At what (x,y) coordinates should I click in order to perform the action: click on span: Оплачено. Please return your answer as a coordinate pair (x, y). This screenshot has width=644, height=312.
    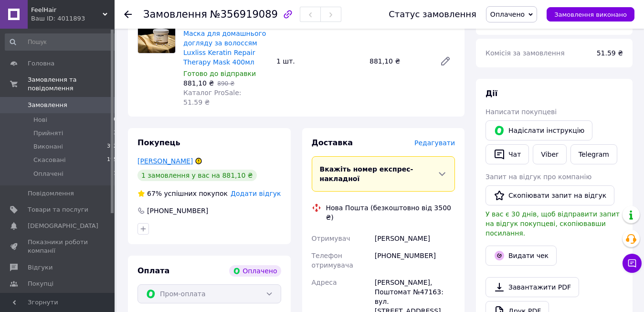
    Looking at the image, I should click on (508, 14).